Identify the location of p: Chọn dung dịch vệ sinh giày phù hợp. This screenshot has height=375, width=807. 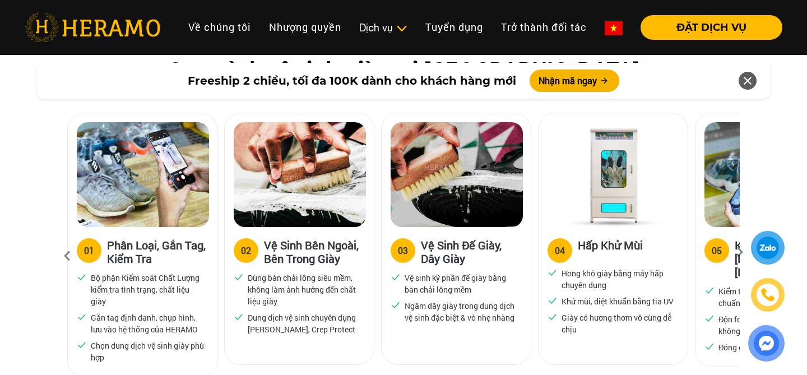
(147, 351).